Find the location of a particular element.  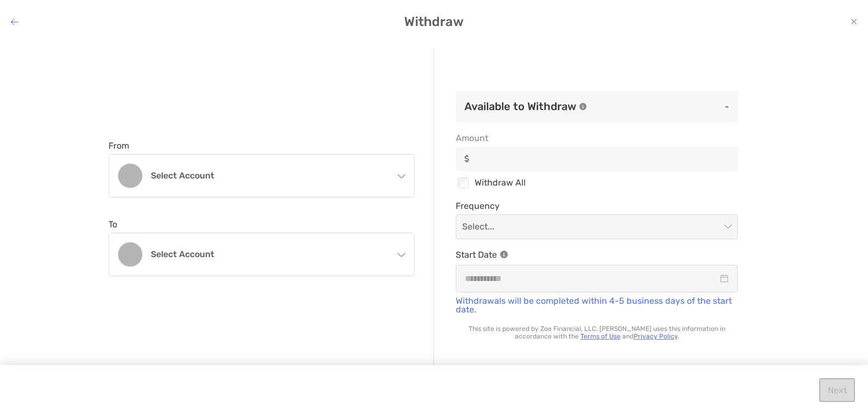

h3: Available to Withdraw is located at coordinates (520, 107).